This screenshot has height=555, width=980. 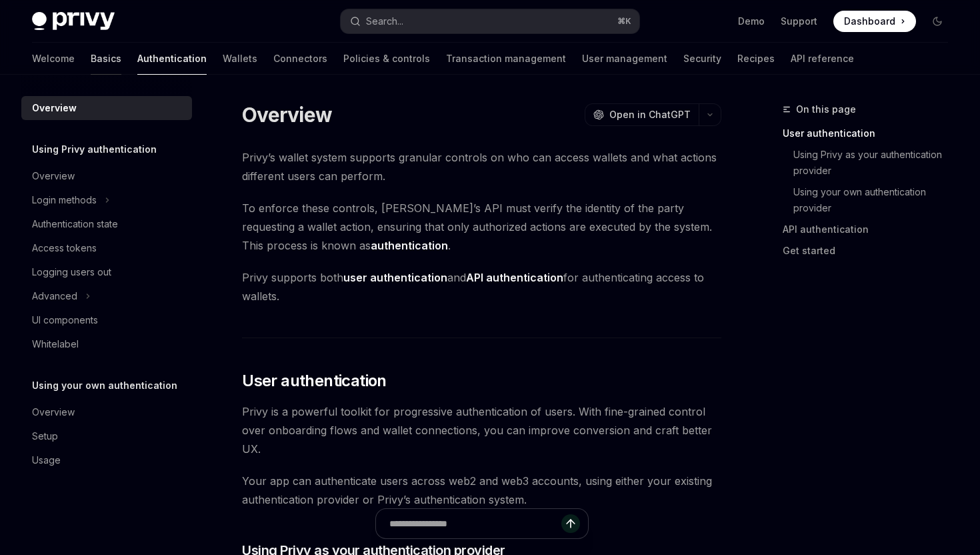 I want to click on span: Privy is a powerful toolkit for progressive authentication of users. With fine-grained control ov..., so click(x=482, y=430).